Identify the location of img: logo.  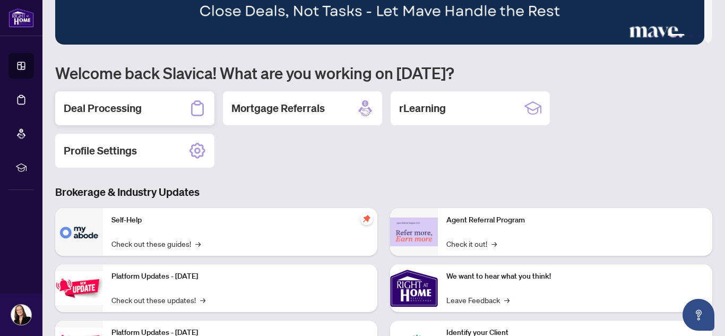
(21, 18).